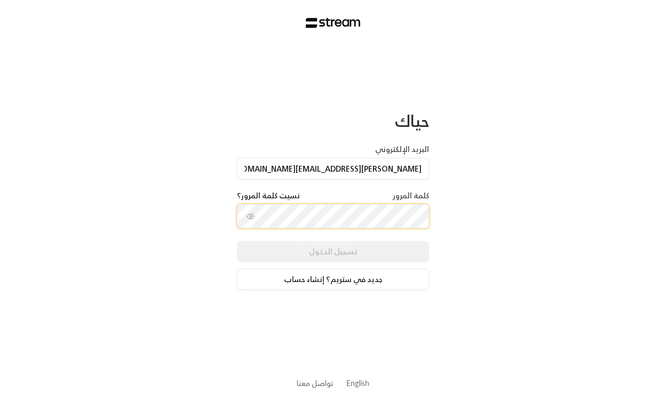 The image size is (666, 410). I want to click on a: تواصل معنا, so click(315, 383).